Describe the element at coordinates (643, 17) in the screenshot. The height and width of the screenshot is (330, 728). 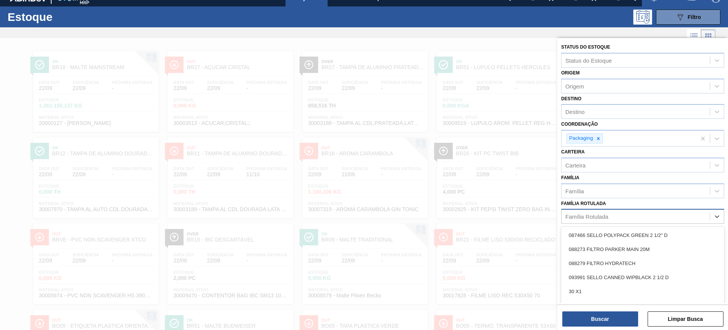
I see `div: Pogramando: nenhum usuário selecionado` at that location.